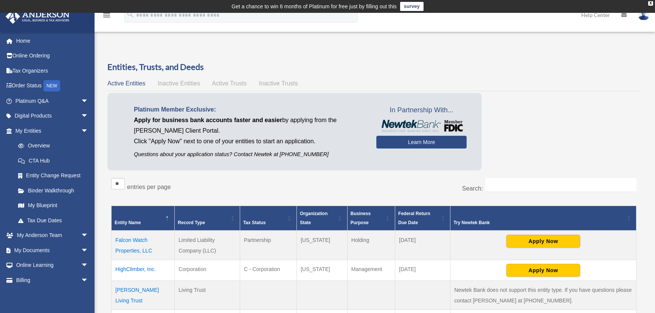 The image size is (655, 313). What do you see at coordinates (131, 14) in the screenshot?
I see `i: search` at bounding box center [131, 14].